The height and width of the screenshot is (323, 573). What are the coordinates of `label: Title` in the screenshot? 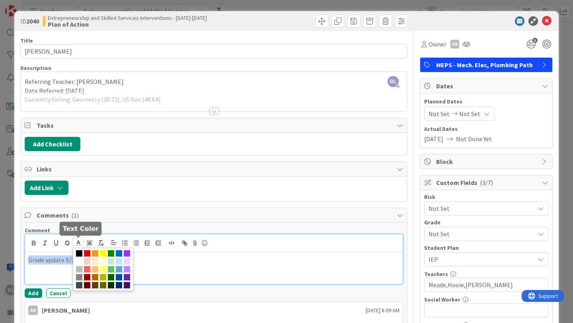 It's located at (27, 41).